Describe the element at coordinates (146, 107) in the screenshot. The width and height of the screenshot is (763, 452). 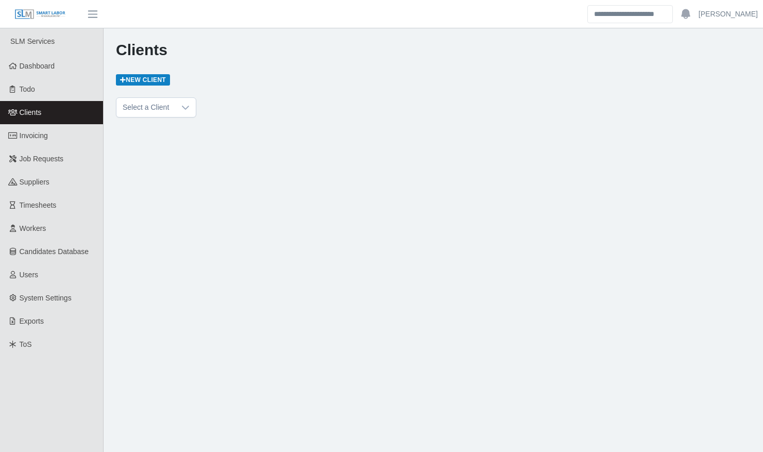
I see `span: Select a Client` at that location.